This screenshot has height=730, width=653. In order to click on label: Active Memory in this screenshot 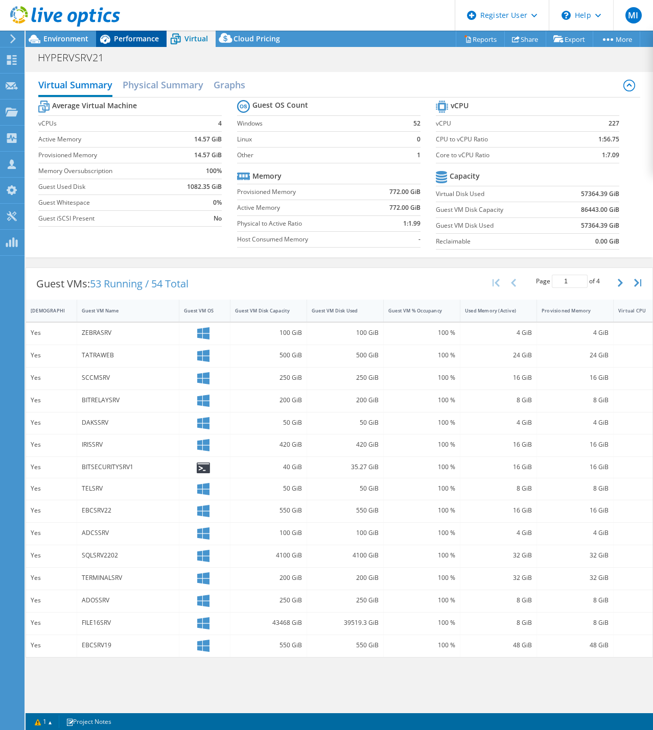, I will do `click(106, 139)`.